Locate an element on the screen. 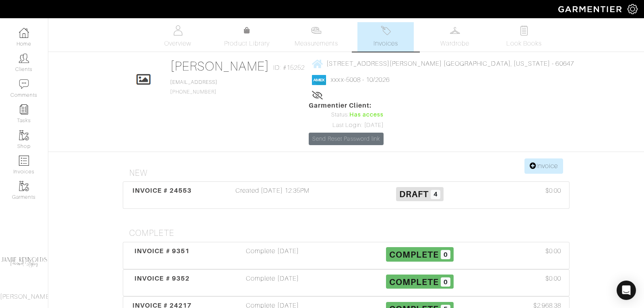  span: Look Books is located at coordinates (524, 44).